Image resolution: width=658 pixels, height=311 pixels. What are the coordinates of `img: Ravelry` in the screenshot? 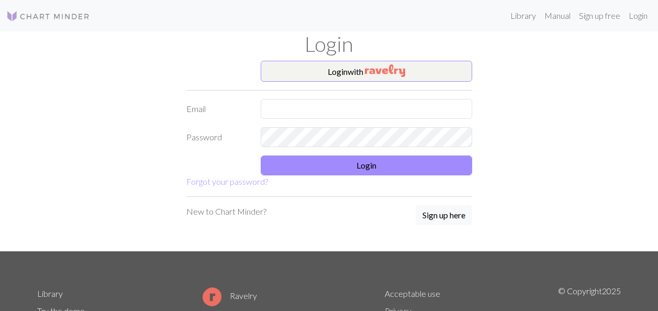 It's located at (385, 71).